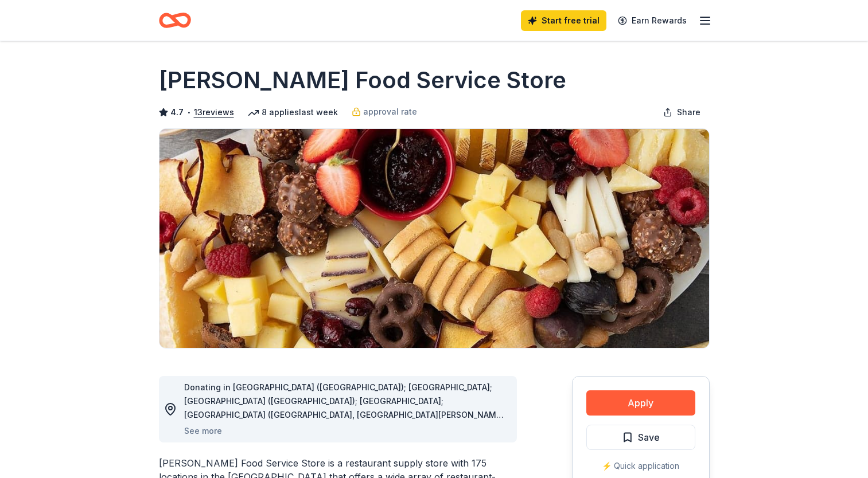 Image resolution: width=868 pixels, height=478 pixels. What do you see at coordinates (384, 111) in the screenshot?
I see `a: approval rate` at bounding box center [384, 111].